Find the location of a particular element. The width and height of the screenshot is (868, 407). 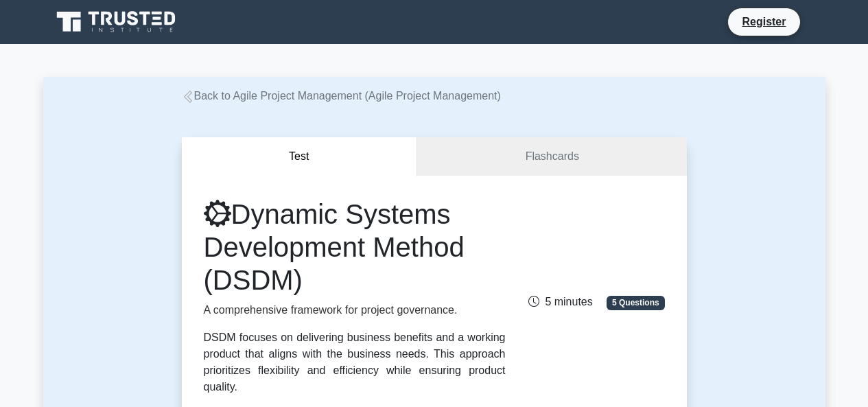

h1: Dynamic Systems Development Method (DSDM) is located at coordinates (355, 248).